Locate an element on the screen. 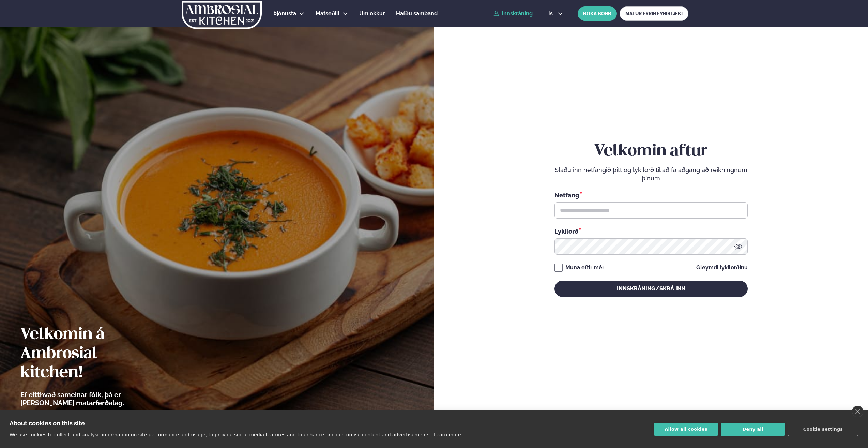 The width and height of the screenshot is (868, 448). a: MATUR FYRIR FYRIRTÆKI is located at coordinates (654, 14).